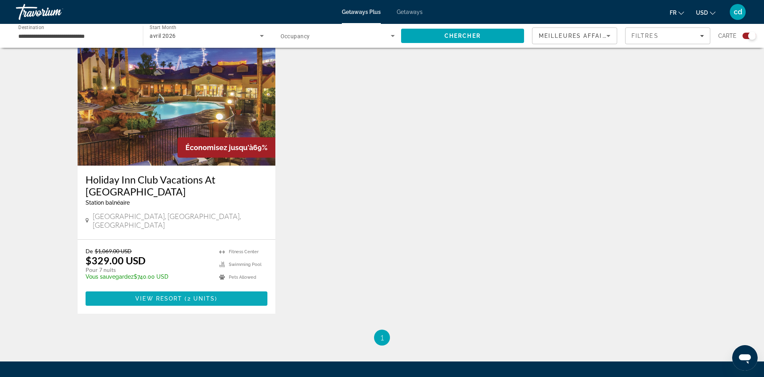 The width and height of the screenshot is (764, 377). What do you see at coordinates (201, 299) in the screenshot?
I see `span: 2 units` at bounding box center [201, 299].